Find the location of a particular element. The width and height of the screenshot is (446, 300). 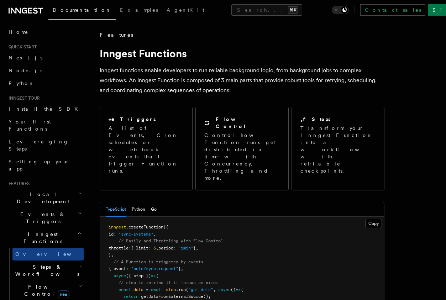

a: TriggersA list of Events, Cron schedules or webhook events that trigger Function runs. is located at coordinates (146, 148).